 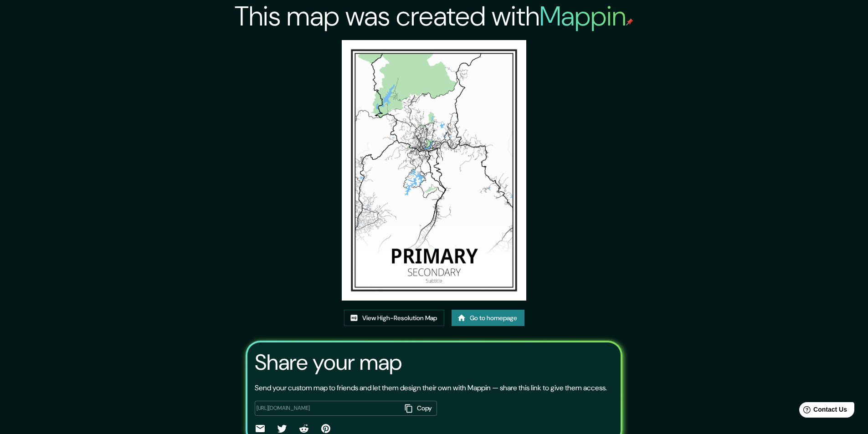 What do you see at coordinates (431, 388) in the screenshot?
I see `p: Send your custom map to friends and let them design their own with Mappin — share this link to gi...` at bounding box center [431, 388].